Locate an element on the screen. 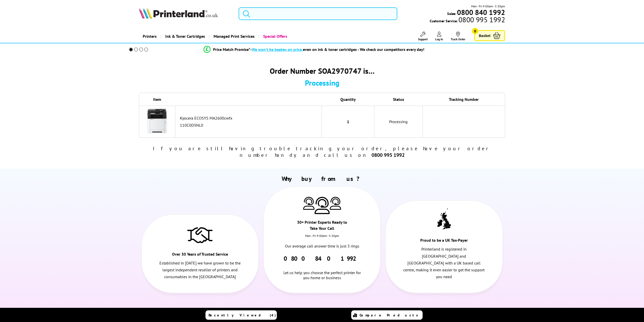 The height and width of the screenshot is (322, 644). div: Order Number SOA2970747 is… is located at coordinates (322, 71).